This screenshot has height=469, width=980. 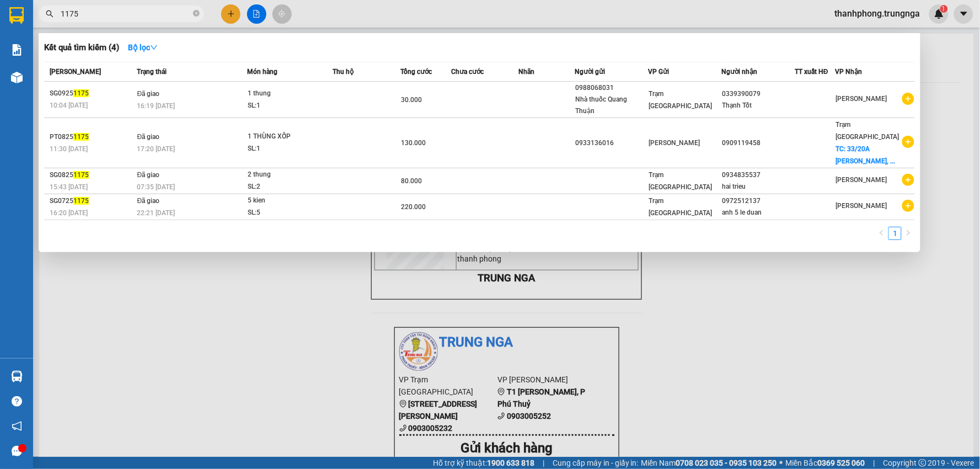 What do you see at coordinates (262, 72) in the screenshot?
I see `span: Món hàng` at bounding box center [262, 72].